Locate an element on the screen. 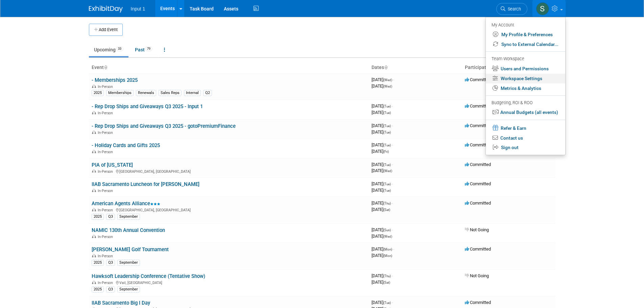  a: Search is located at coordinates (512, 9).